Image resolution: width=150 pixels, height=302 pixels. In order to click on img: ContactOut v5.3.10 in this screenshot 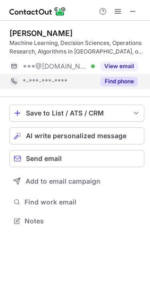, I will do `click(38, 11)`.